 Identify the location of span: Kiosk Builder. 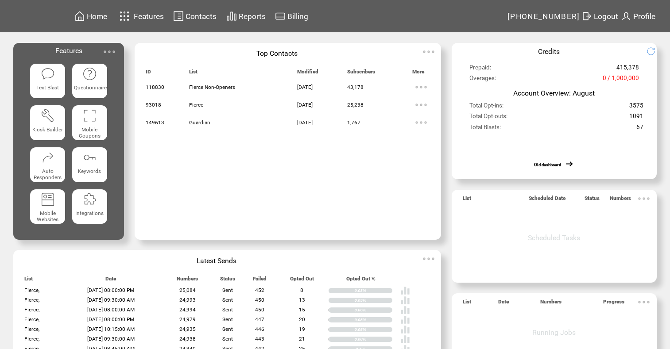
(47, 130).